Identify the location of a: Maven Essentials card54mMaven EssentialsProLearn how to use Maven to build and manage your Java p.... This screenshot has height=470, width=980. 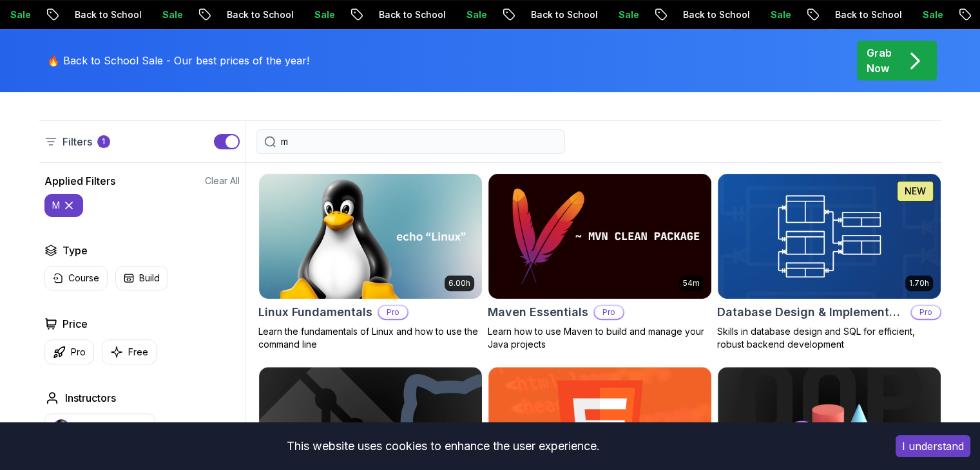
(600, 262).